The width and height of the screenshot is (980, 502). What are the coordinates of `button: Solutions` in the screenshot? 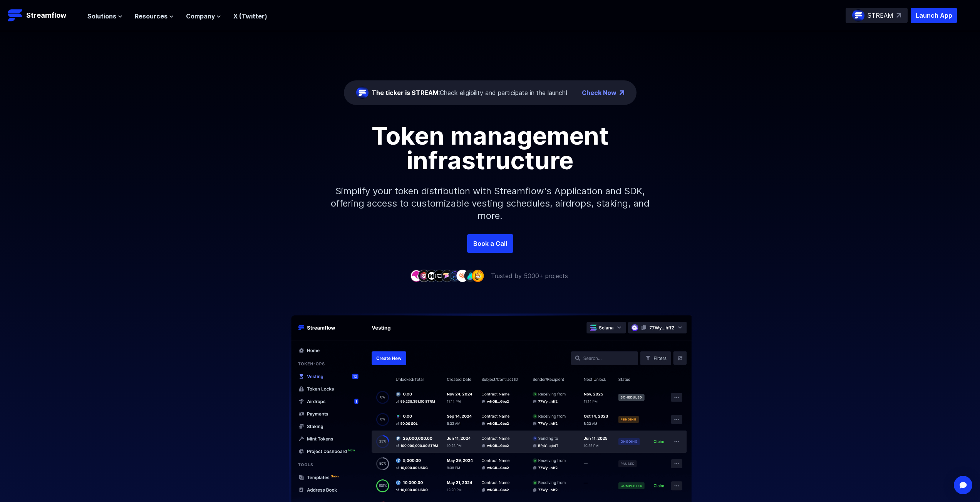 It's located at (105, 17).